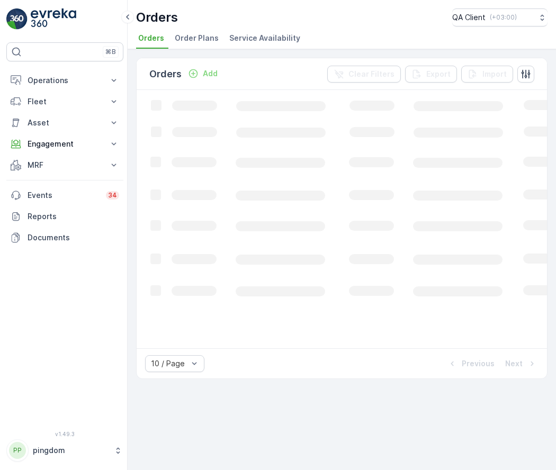 Image resolution: width=556 pixels, height=470 pixels. I want to click on p: MRF, so click(65, 165).